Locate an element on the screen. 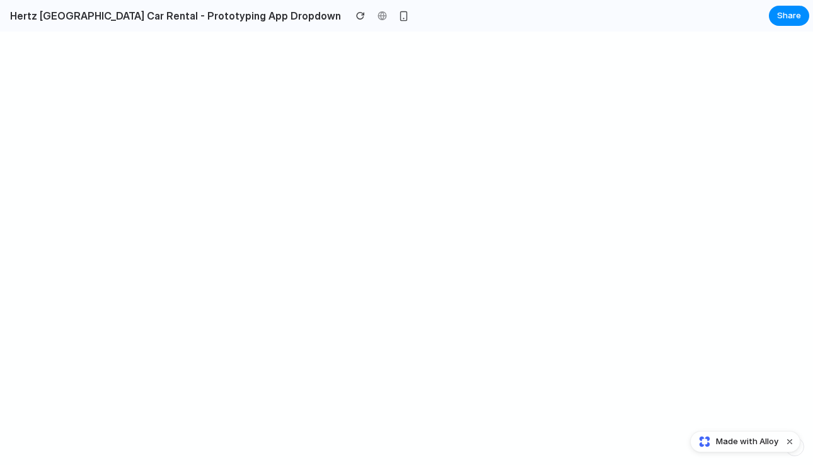  button: Share is located at coordinates (789, 16).